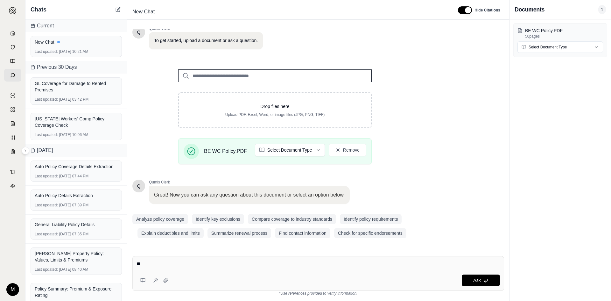 The image size is (611, 301). Describe the element at coordinates (160, 219) in the screenshot. I see `button: Analyze policy coverage` at that location.